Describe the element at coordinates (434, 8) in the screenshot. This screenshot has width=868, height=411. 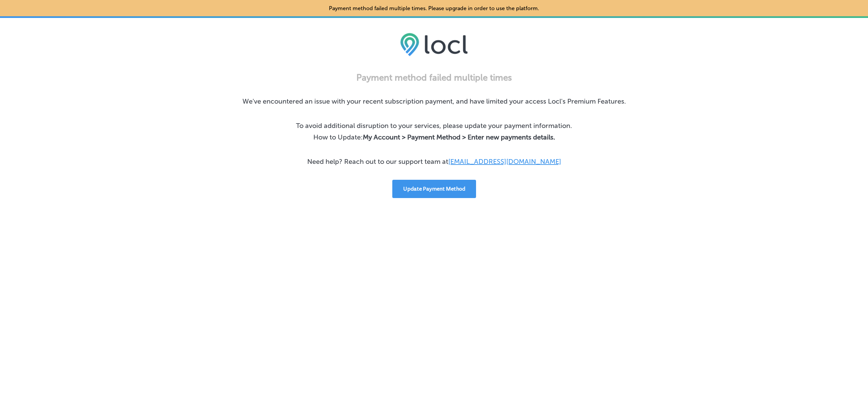
I see `p: Payment method failed multiple times. Please upgrade in order to use the platform.` at that location.